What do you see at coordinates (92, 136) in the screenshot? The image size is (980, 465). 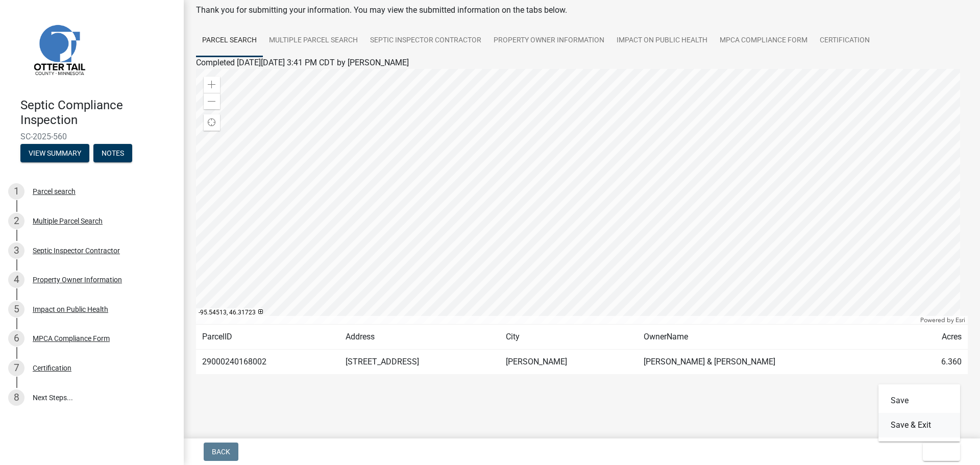 I see `span: SC-2025-560` at bounding box center [92, 136].